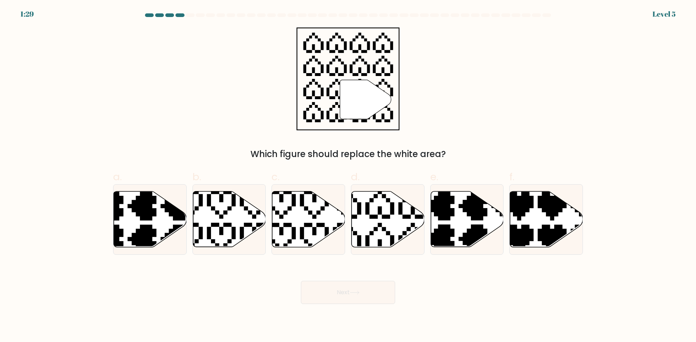 This screenshot has width=696, height=342. What do you see at coordinates (117, 177) in the screenshot?
I see `span: a.` at bounding box center [117, 177].